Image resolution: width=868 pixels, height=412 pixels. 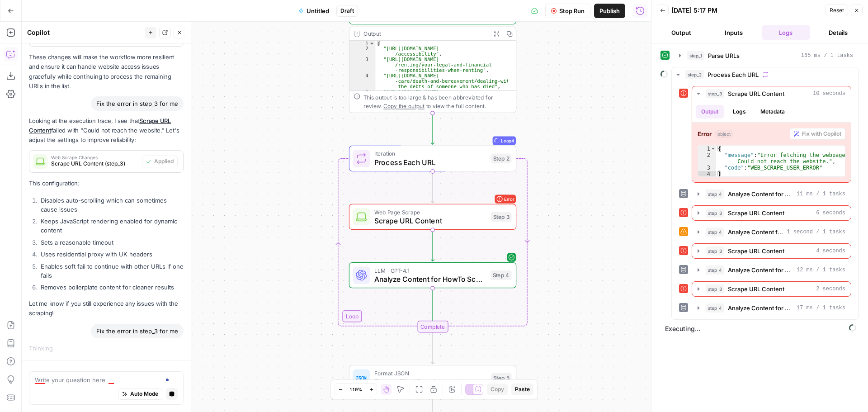 I want to click on div: Output, so click(x=425, y=34).